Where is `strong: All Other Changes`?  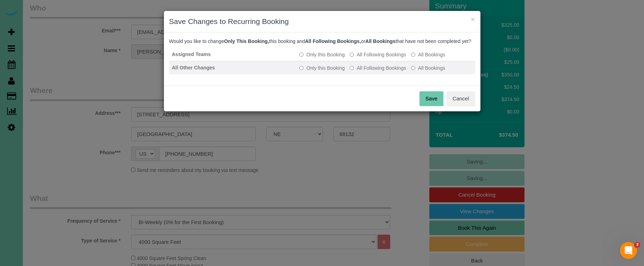
strong: All Other Changes is located at coordinates (194, 68).